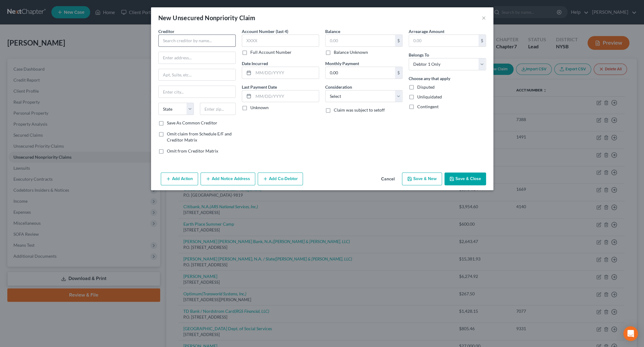 The width and height of the screenshot is (644, 347). Describe the element at coordinates (429, 96) in the screenshot. I see `span: Unliquidated` at that location.